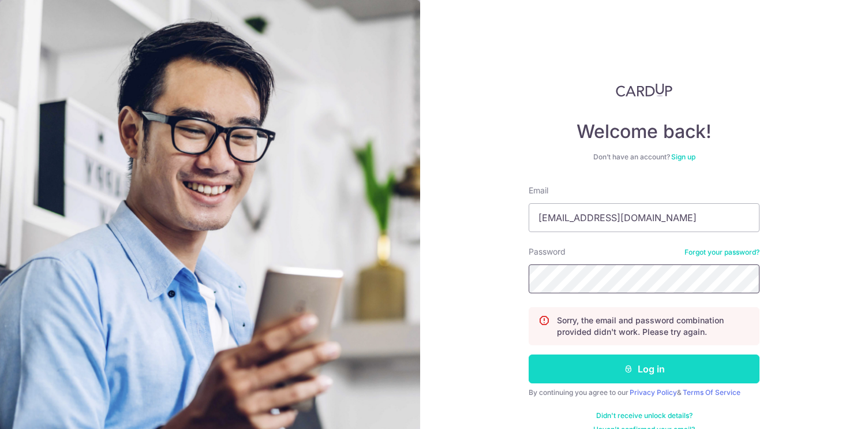 The height and width of the screenshot is (429, 868). Describe the element at coordinates (644, 157) in the screenshot. I see `div: Don’t have an account?` at that location.